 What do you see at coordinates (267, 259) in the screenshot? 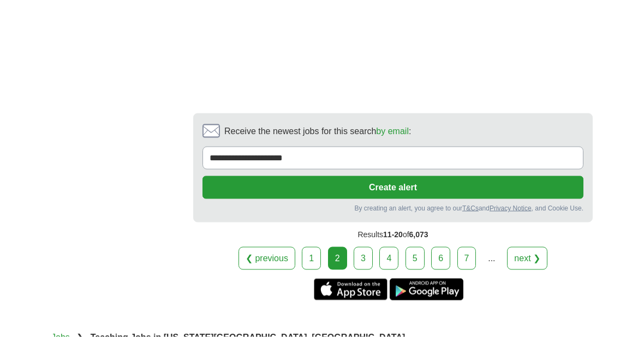
I see `a: ❮ previous` at bounding box center [267, 259].